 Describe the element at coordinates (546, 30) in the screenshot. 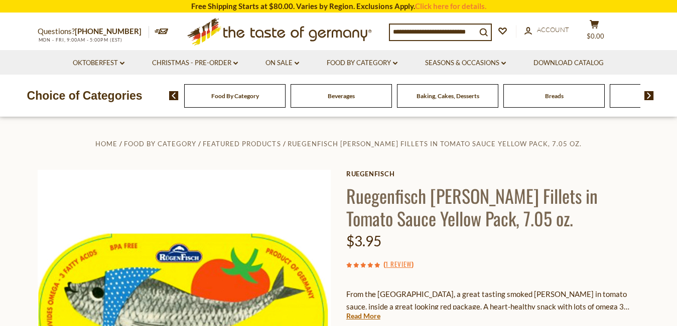

I see `a: Account` at that location.